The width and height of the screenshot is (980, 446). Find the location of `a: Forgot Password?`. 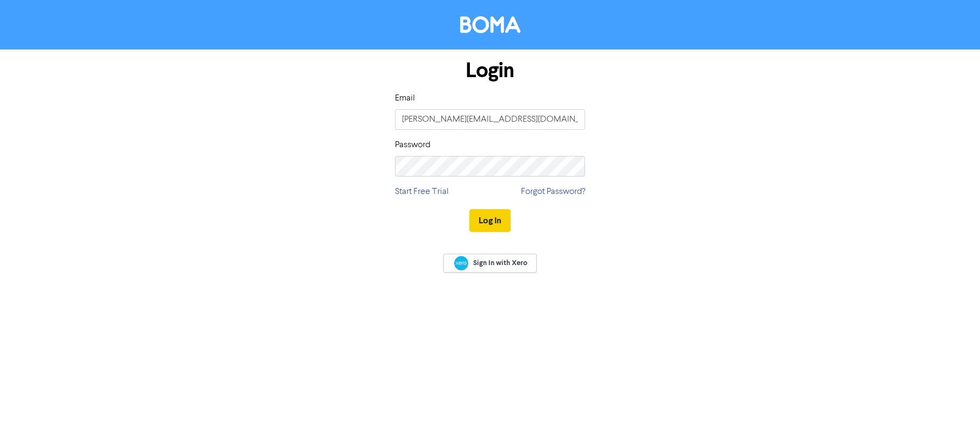

a: Forgot Password? is located at coordinates (553, 192).